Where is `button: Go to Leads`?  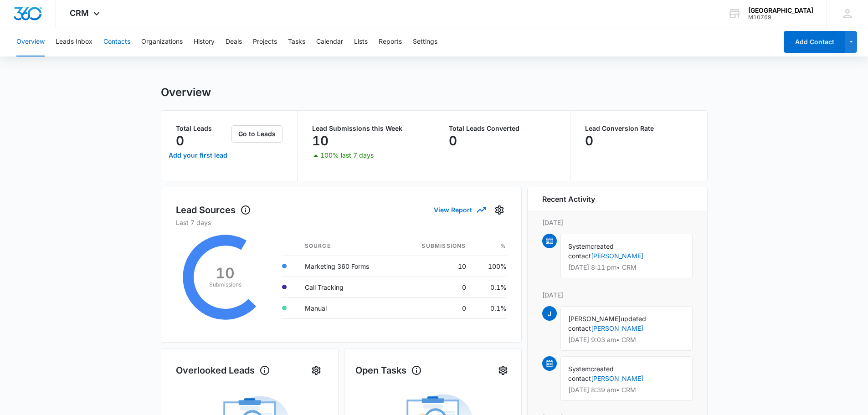 button: Go to Leads is located at coordinates (257, 134).